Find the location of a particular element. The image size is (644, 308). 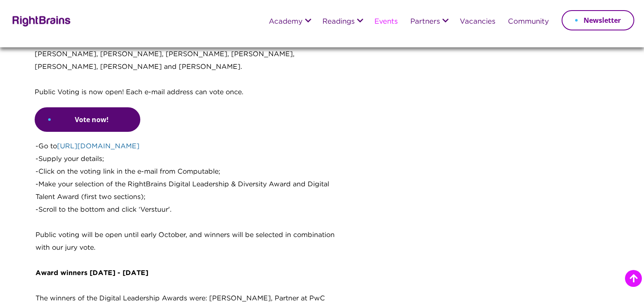

p: -Go to -Supply your details; -Click on the voting link in the e-mail from Computable; -Make your ... is located at coordinates (192, 204).